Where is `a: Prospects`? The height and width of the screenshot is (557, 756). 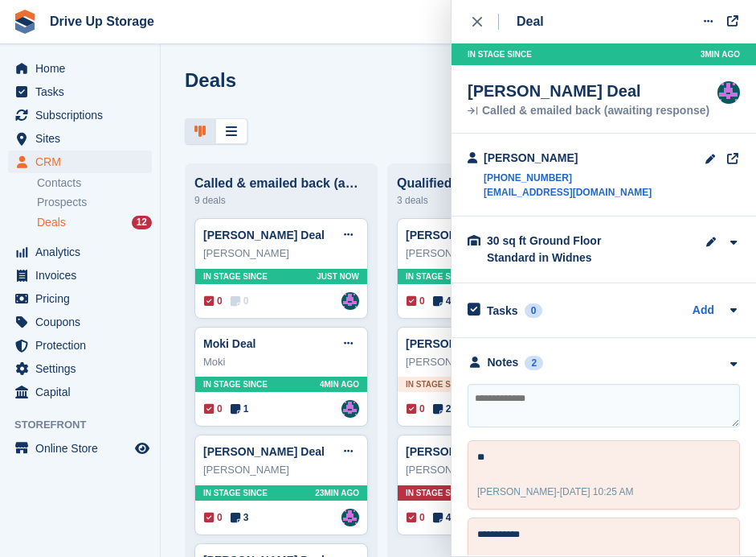
a: Prospects is located at coordinates (94, 201).